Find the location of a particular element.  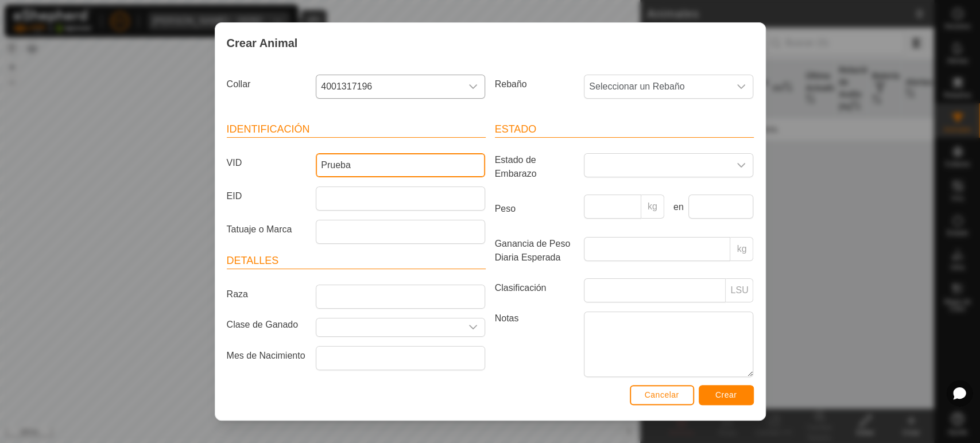

label: Clasificación is located at coordinates (535, 288).